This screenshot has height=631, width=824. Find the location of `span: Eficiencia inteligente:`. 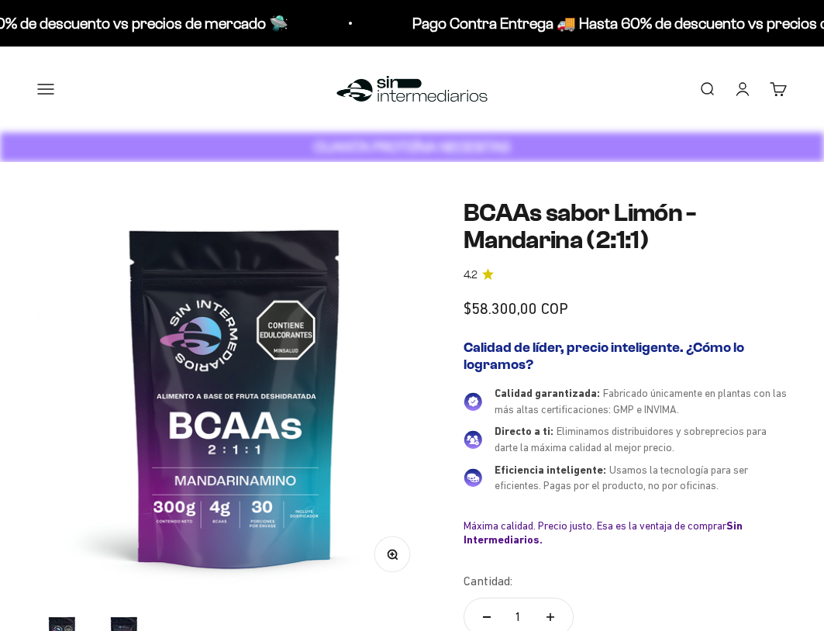

span: Eficiencia inteligente: is located at coordinates (551, 470).